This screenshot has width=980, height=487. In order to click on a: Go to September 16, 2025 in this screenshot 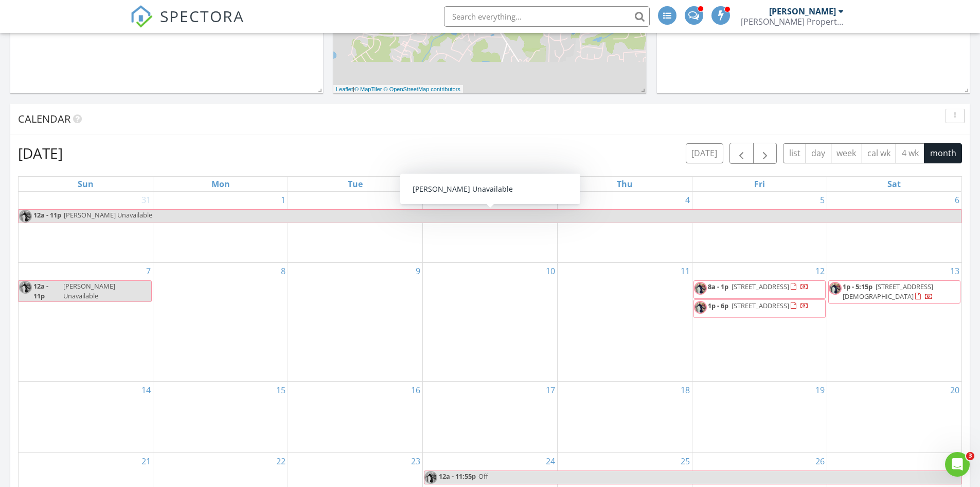, I will do `click(416, 390)`.